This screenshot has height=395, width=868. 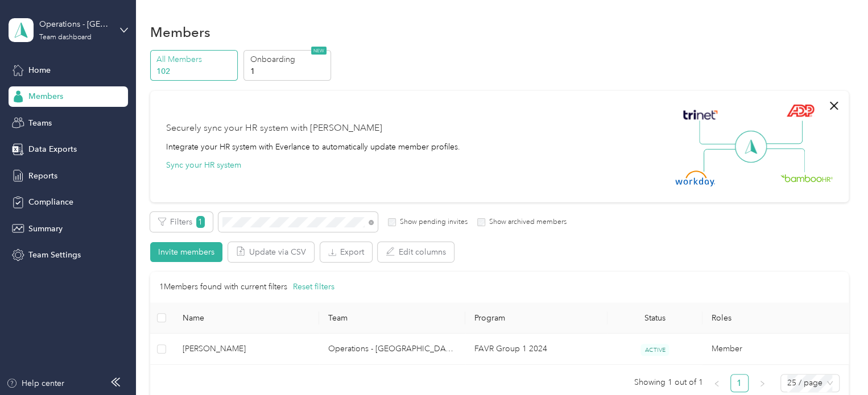 What do you see at coordinates (716, 384) in the screenshot?
I see `li: Previous Page` at bounding box center [716, 384].